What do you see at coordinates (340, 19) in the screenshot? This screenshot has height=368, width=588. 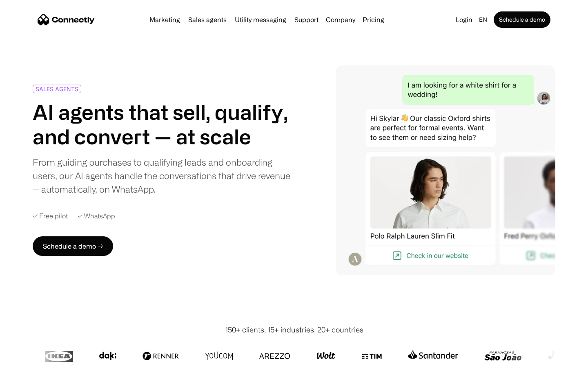 I see `div: Company` at bounding box center [340, 19].